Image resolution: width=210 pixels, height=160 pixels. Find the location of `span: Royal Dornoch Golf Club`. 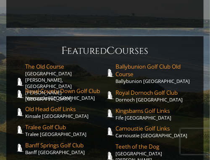

span: Royal Dornoch Golf Club is located at coordinates (156, 93).